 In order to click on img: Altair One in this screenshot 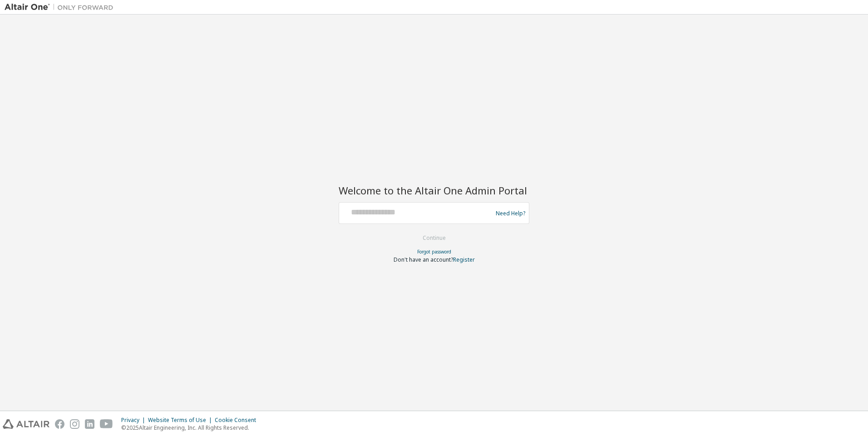, I will do `click(61, 7)`.